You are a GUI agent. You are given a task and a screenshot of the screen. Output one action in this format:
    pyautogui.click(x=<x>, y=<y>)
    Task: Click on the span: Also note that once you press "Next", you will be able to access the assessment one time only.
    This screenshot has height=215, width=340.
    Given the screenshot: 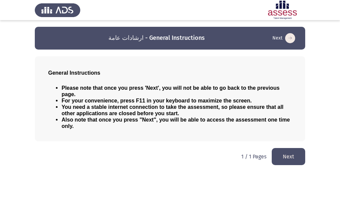 What is the action you would take?
    pyautogui.click(x=176, y=123)
    